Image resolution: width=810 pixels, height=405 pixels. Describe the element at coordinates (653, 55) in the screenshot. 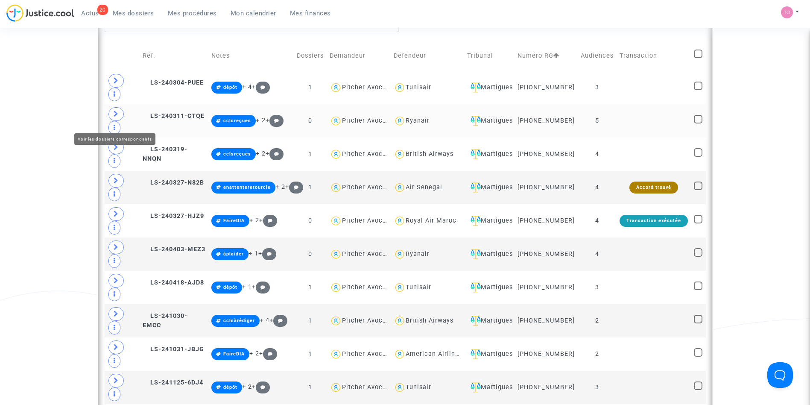

I see `td: Transaction` at that location.